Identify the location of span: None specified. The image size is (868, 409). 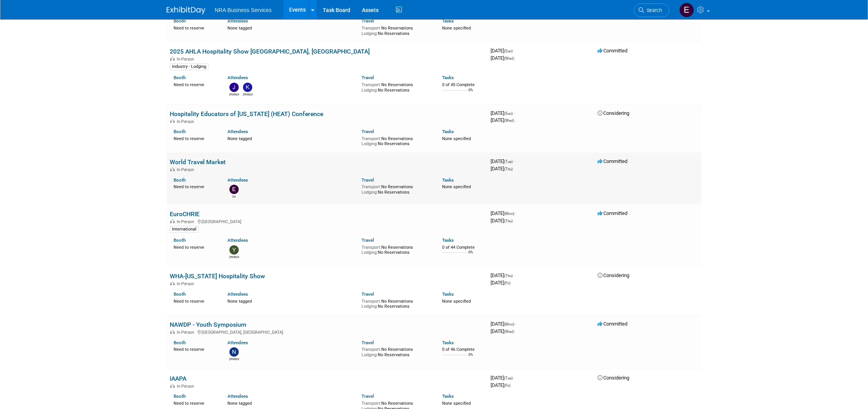
(456, 403).